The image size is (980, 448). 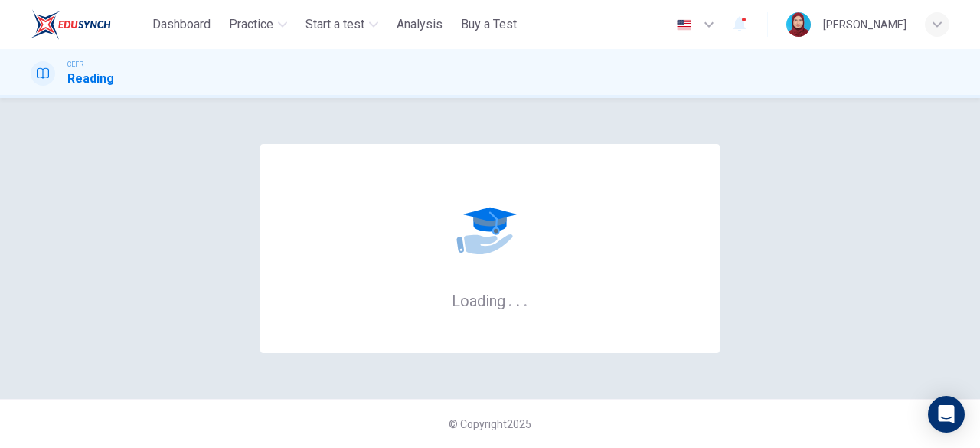 What do you see at coordinates (490, 301) in the screenshot?
I see `h6: Loading` at bounding box center [490, 301].